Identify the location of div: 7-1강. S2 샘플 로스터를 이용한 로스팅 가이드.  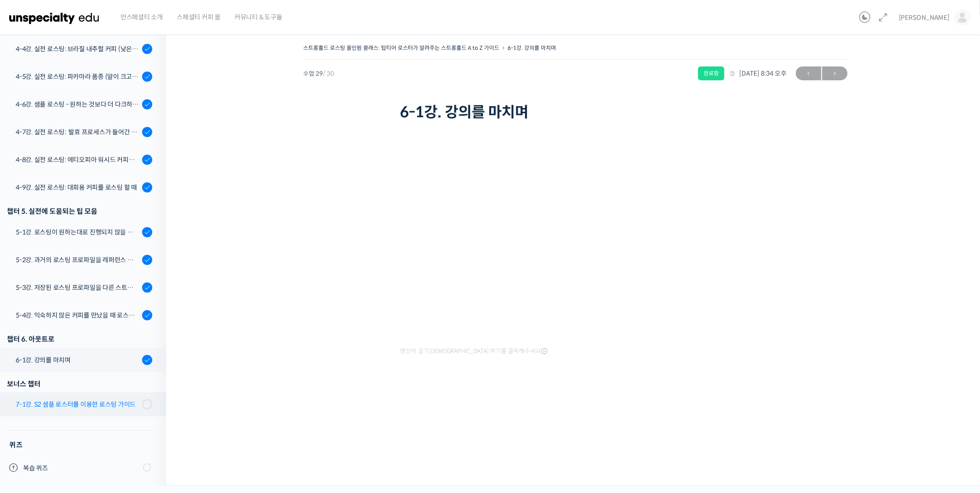
(77, 404).